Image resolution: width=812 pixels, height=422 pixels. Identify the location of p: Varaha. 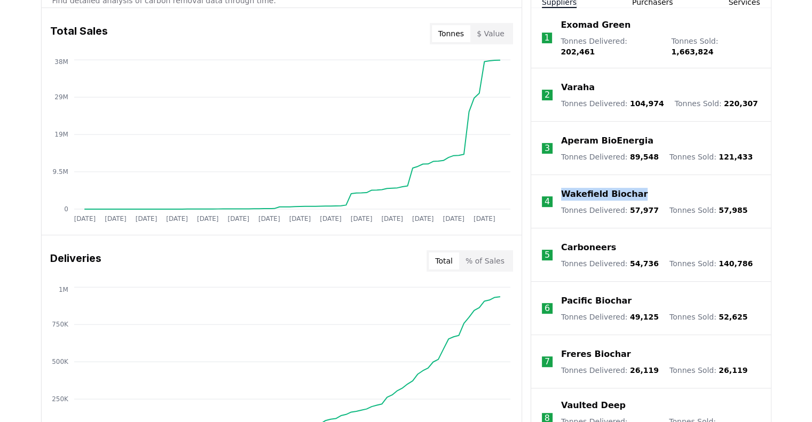
(578, 88).